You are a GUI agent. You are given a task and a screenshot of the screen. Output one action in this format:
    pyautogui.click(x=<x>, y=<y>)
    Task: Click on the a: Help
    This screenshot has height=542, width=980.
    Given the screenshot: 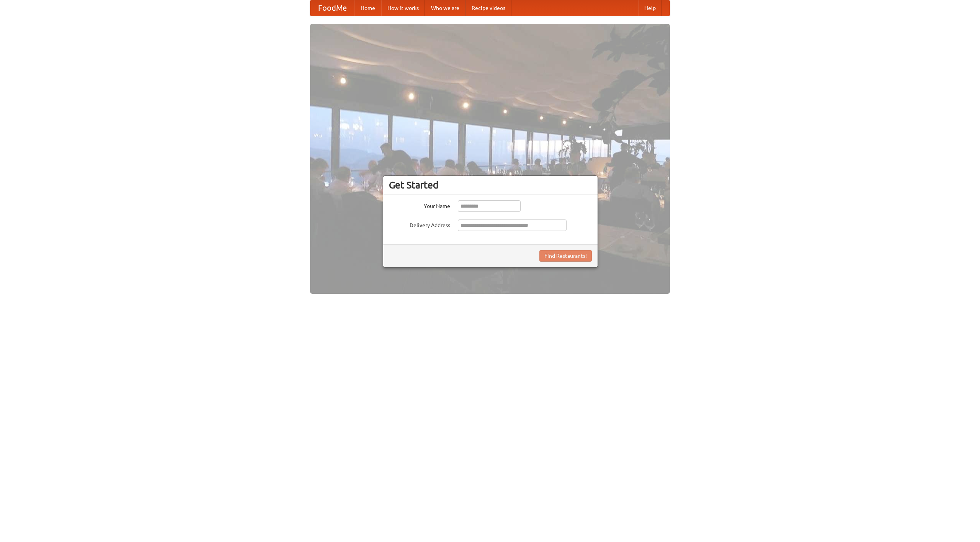 What is the action you would take?
    pyautogui.click(x=651, y=8)
    